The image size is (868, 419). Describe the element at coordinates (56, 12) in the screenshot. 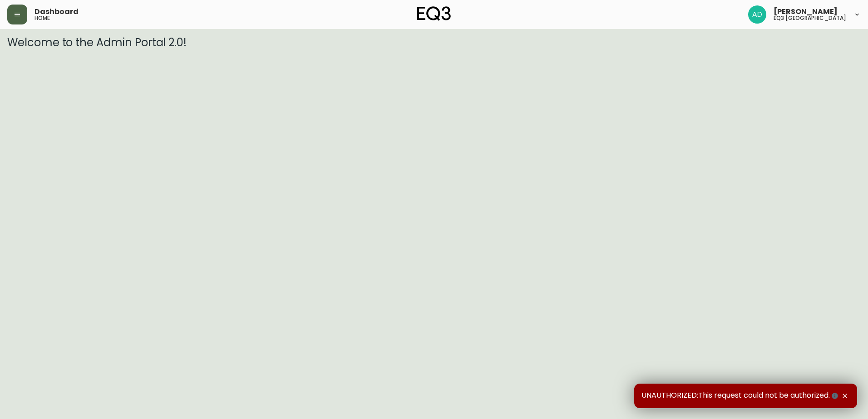

I see `span: Dashboard` at that location.